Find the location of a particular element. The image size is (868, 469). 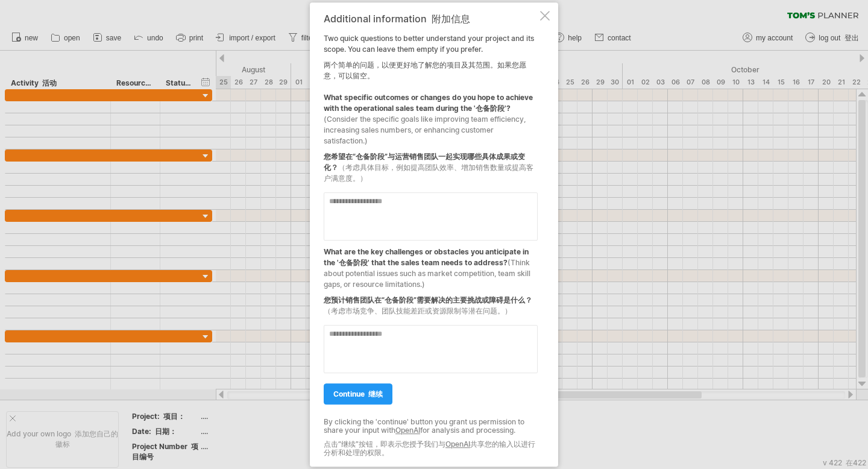

div: What specific outcomes or changes do you hope to achieve with the operational sales team during t... is located at coordinates (431, 138).